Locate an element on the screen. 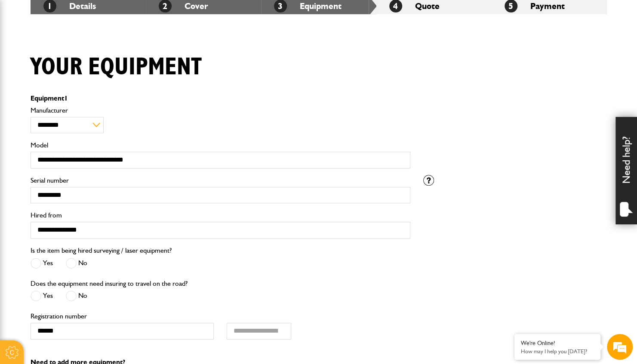 The image size is (637, 364). span: great I'll take a look now is located at coordinates (117, 133).